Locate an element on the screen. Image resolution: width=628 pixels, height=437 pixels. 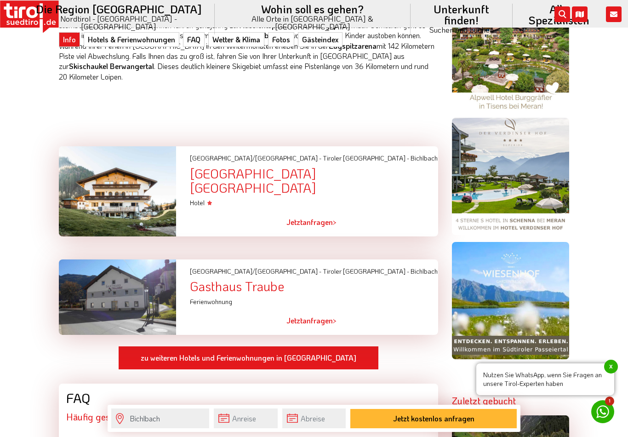
input: Anreise is located at coordinates (246, 418).